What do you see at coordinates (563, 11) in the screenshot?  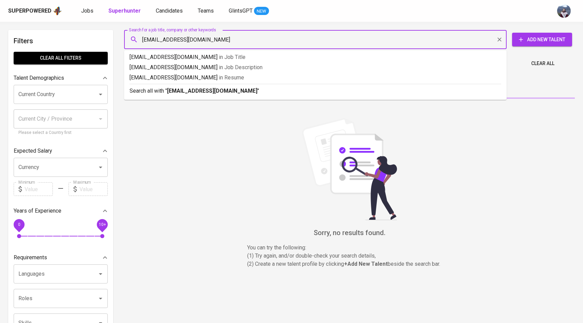 I see `img: christine.raharja@glints.com` at bounding box center [563, 11].